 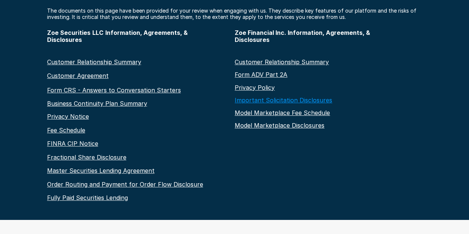 What do you see at coordinates (303, 36) in the screenshot?
I see `strong: Zoe Financial Inc. Information, Agreements, & Disclosures` at bounding box center [303, 36].